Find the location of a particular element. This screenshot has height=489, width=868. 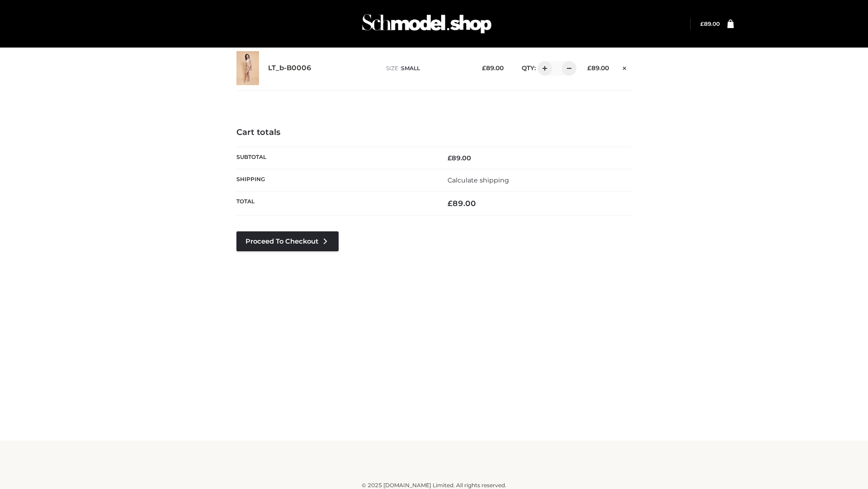

a: Schmodel Admin 964 is located at coordinates (427, 24).